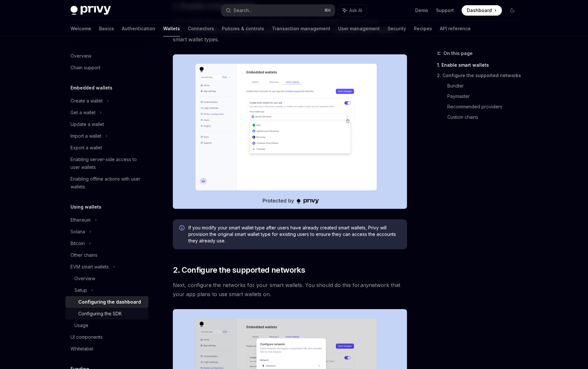  What do you see at coordinates (107, 68) in the screenshot?
I see `a: Chain support` at bounding box center [107, 68].